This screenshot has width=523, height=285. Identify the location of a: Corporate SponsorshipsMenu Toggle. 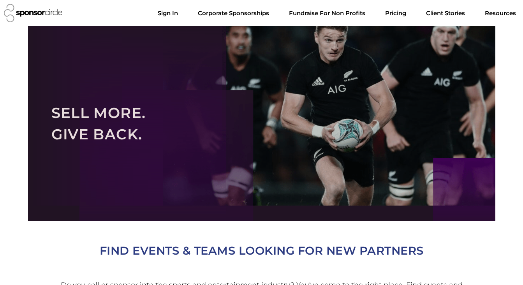
(233, 13).